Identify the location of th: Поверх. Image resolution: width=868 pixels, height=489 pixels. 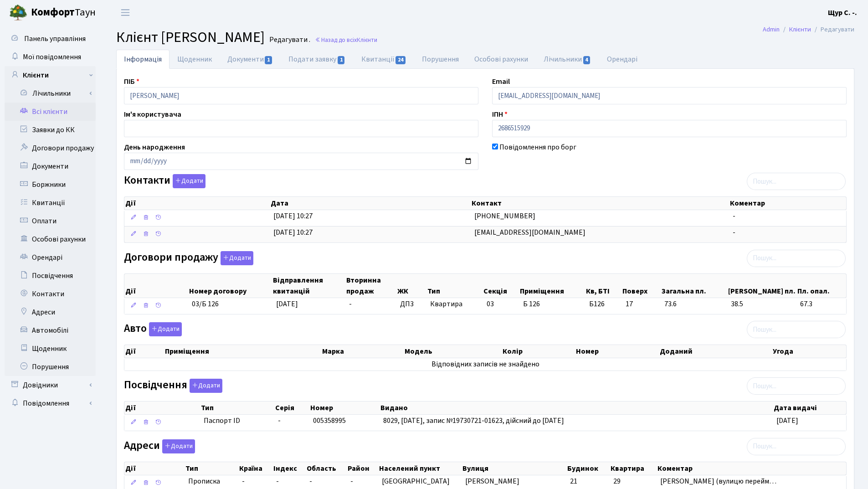
(641, 286).